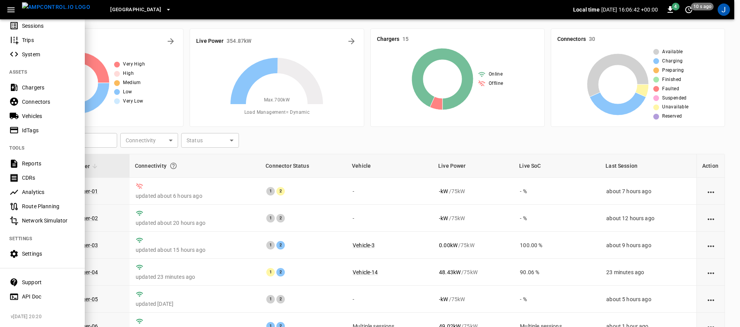 The height and width of the screenshot is (327, 740). What do you see at coordinates (49, 54) in the screenshot?
I see `div: System` at bounding box center [49, 54].